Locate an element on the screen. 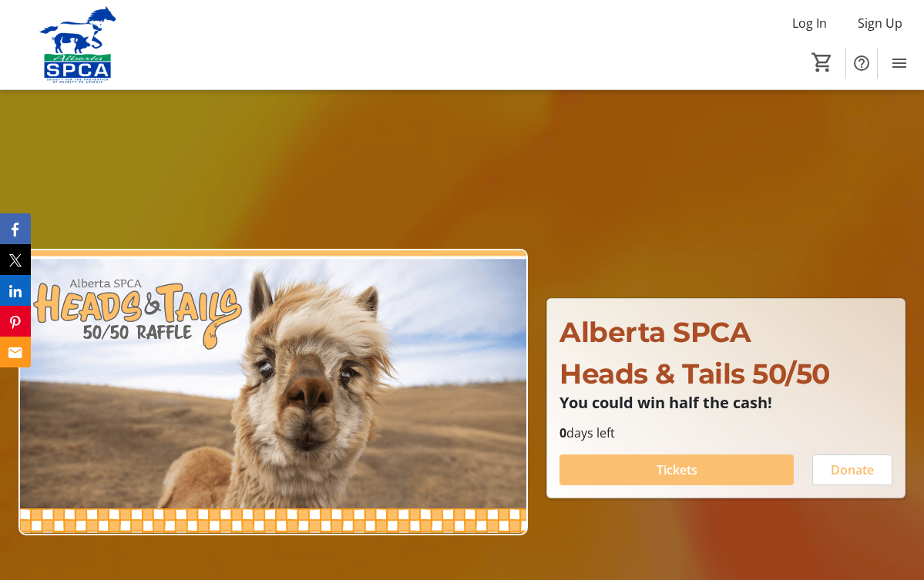  span: Heads & Tails 50/50 is located at coordinates (694, 373).